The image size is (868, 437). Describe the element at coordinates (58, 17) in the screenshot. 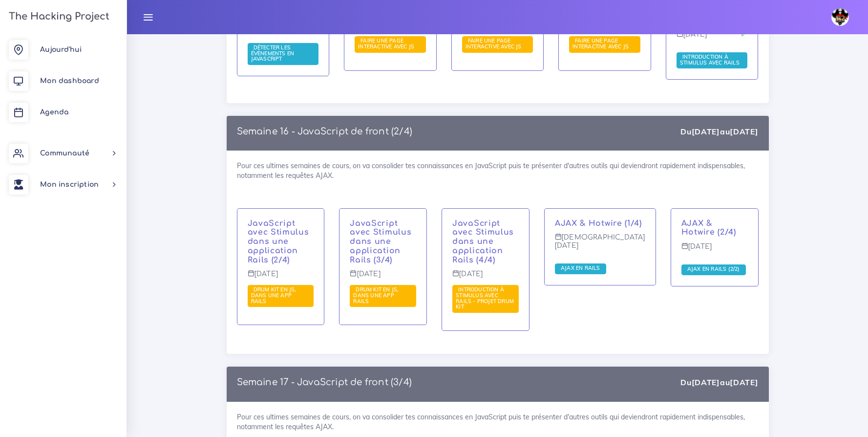

I see `h3: The Hacking Project` at that location.